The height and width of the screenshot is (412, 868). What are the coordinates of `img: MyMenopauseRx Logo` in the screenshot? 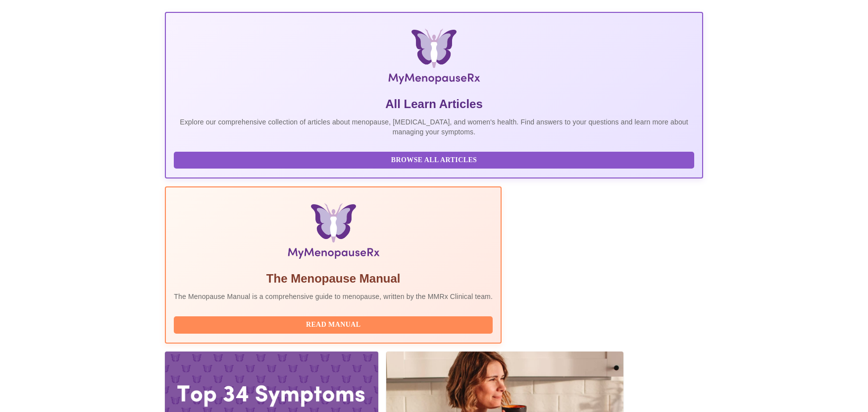 It's located at (434, 59).